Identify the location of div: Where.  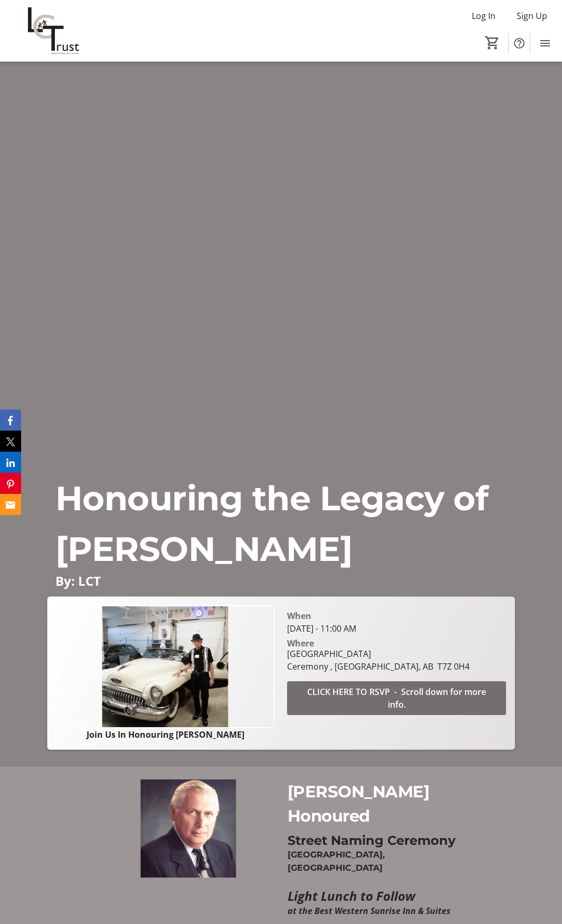
(300, 643).